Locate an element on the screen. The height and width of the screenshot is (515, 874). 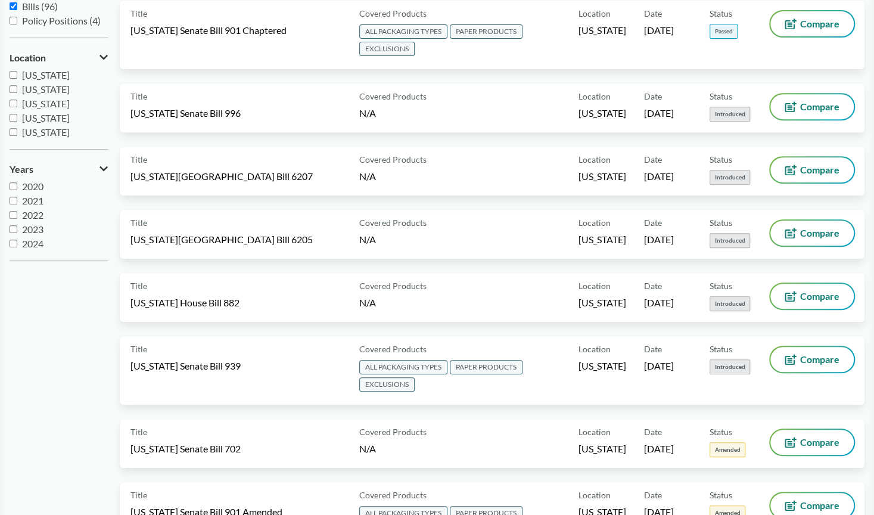
span: 2023 is located at coordinates (33, 229).